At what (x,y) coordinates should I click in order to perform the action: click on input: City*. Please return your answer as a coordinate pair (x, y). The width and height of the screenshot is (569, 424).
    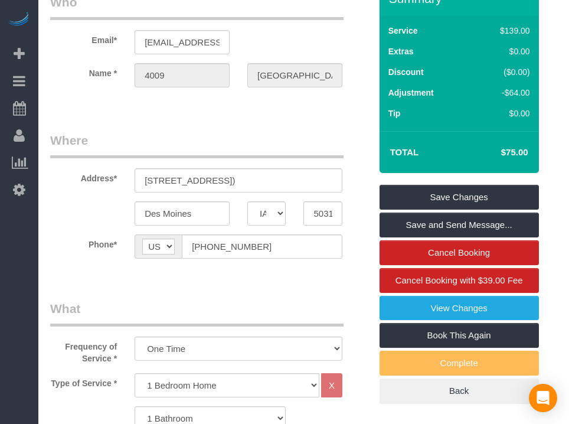
    Looking at the image, I should click on (182, 213).